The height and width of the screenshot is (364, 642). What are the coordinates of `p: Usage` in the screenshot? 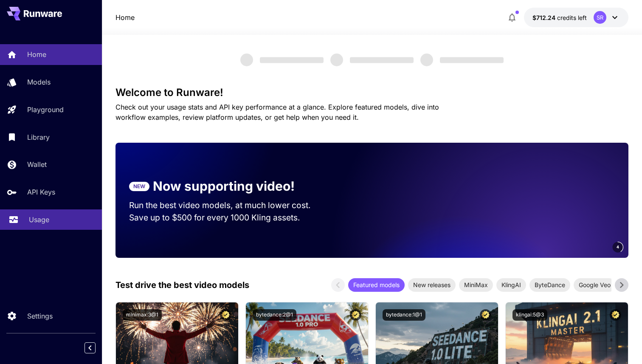 It's located at (39, 219).